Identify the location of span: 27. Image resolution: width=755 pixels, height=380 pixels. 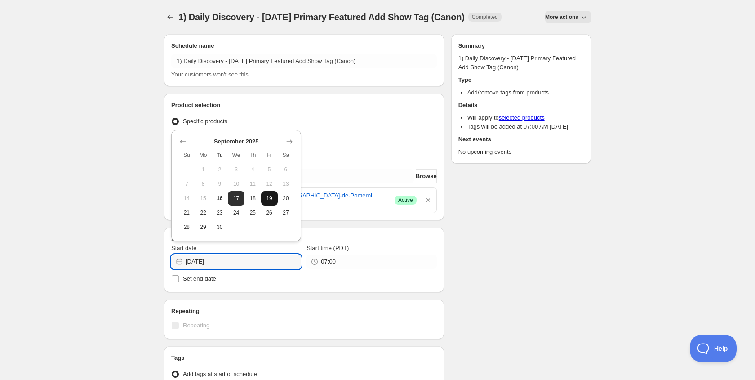
(286, 213).